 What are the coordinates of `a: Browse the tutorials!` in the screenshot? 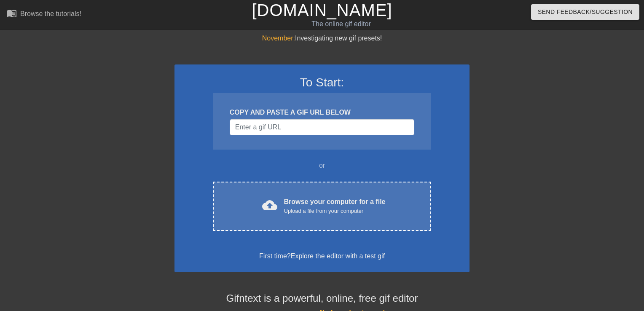 It's located at (44, 14).